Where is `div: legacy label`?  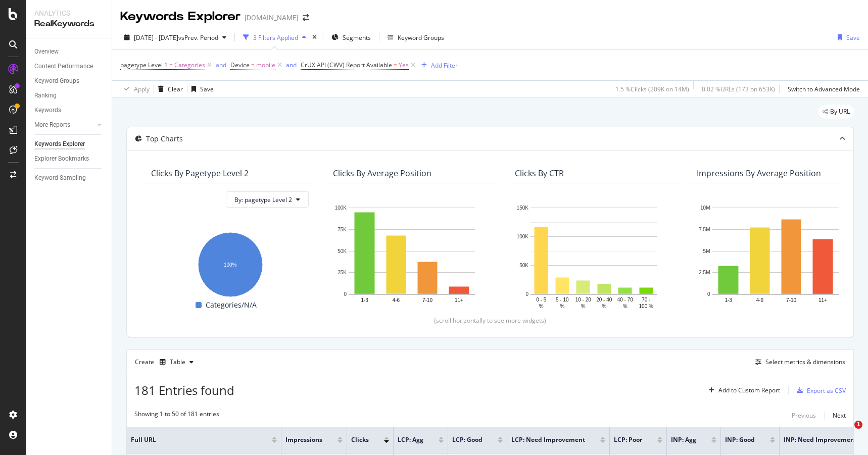
div: legacy label is located at coordinates (836, 111).